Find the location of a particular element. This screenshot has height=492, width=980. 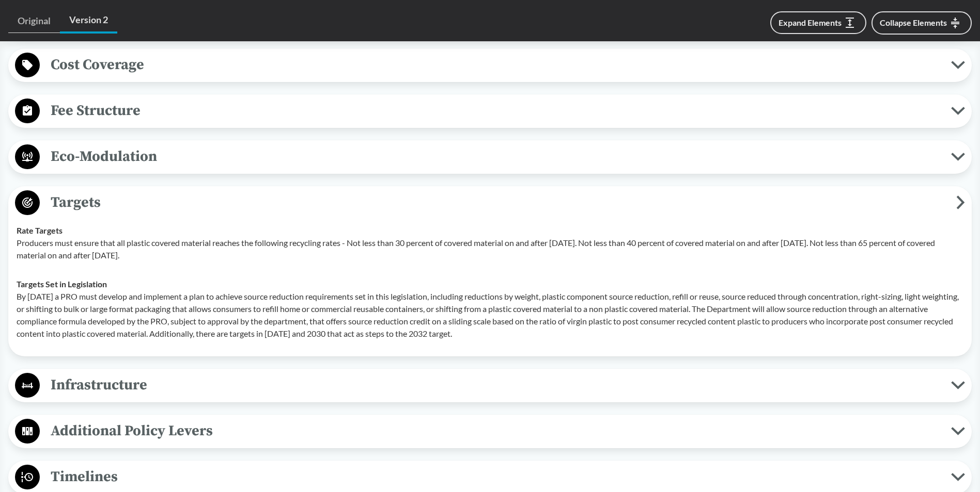

a: Version 2 is located at coordinates (89, 20).